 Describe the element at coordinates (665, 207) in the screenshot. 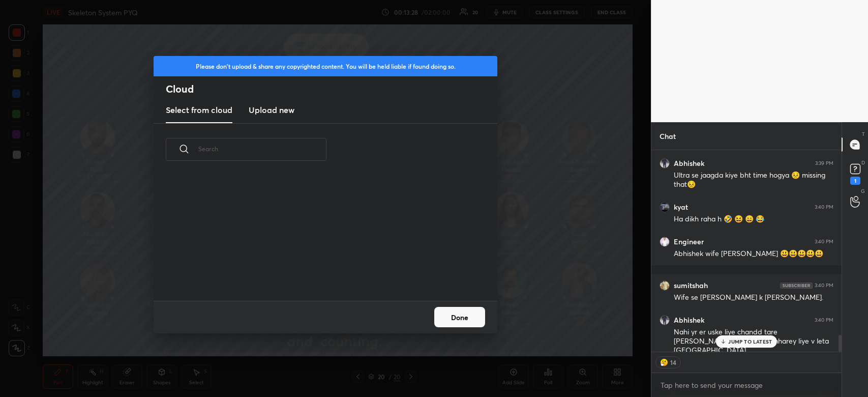

I see `img: 6ba46531e97a438a9be9ebb2e6454216.jpg` at that location.